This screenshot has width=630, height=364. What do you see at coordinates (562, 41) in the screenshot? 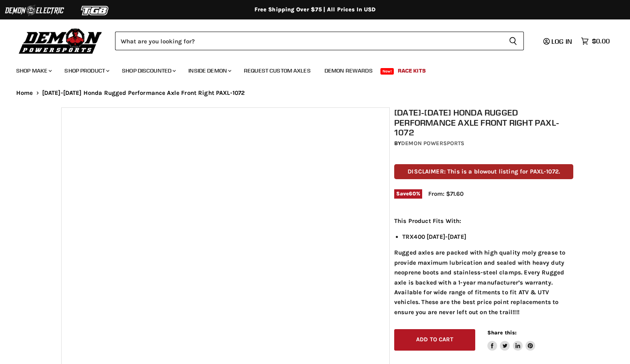
I see `span: Log in` at bounding box center [562, 41].